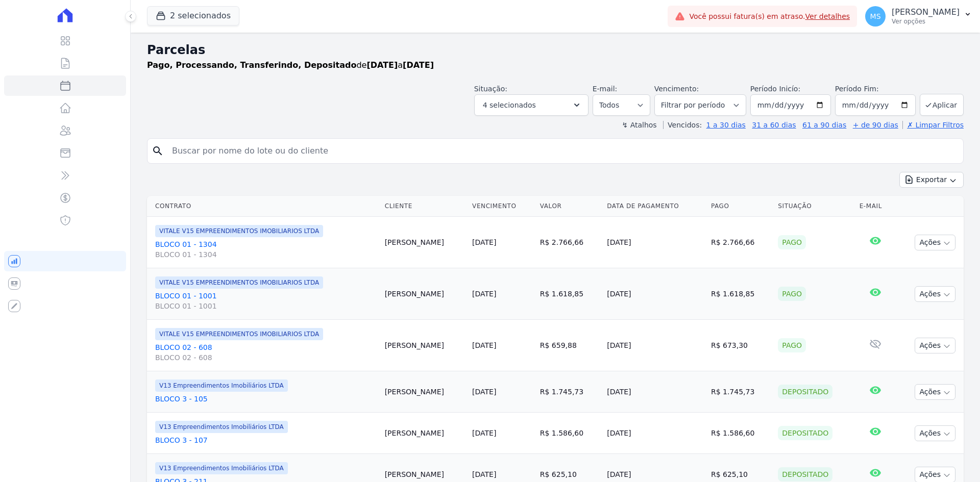  What do you see at coordinates (266, 249) in the screenshot?
I see `a: BLOCO 01 - 1304BLOCO 01 - 1304` at bounding box center [266, 249].